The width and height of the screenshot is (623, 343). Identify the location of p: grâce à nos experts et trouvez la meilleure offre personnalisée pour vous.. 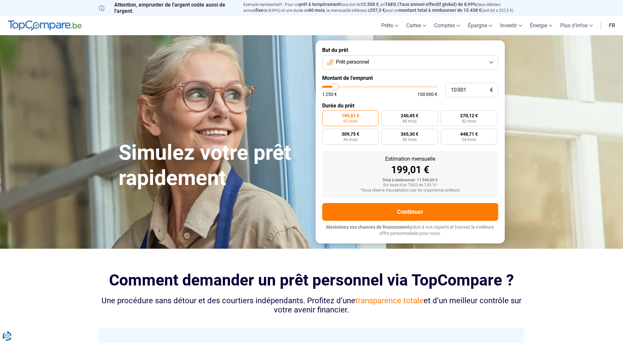
(410, 230).